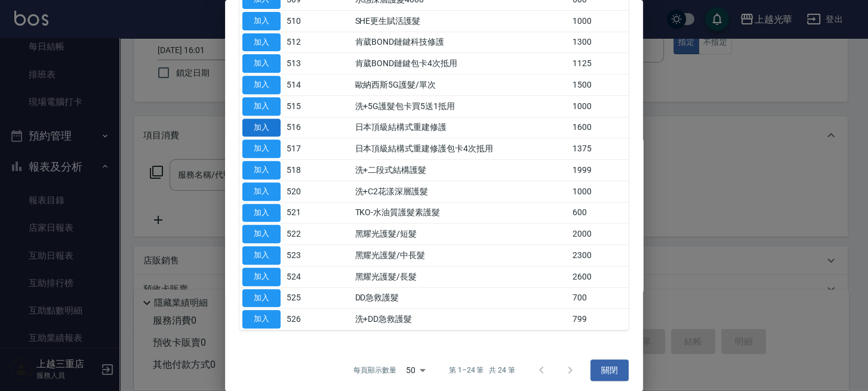 The image size is (868, 391). I want to click on td: 肯葳BOND鏈鍵包卡4次抵用, so click(460, 64).